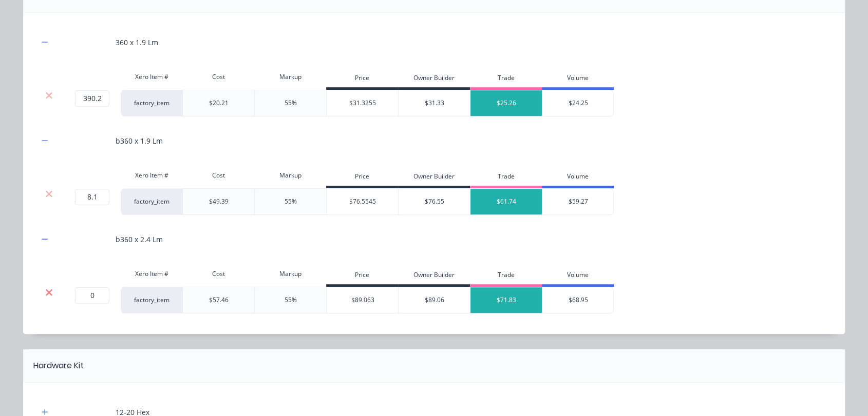 Image resolution: width=868 pixels, height=416 pixels. I want to click on div: $71.83, so click(506, 301).